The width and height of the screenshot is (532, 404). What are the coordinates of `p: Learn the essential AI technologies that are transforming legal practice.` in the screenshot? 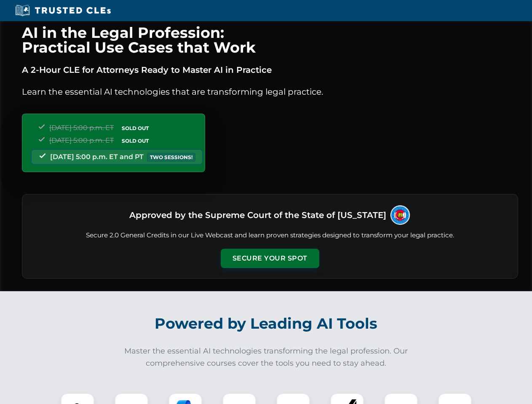 It's located at (270, 92).